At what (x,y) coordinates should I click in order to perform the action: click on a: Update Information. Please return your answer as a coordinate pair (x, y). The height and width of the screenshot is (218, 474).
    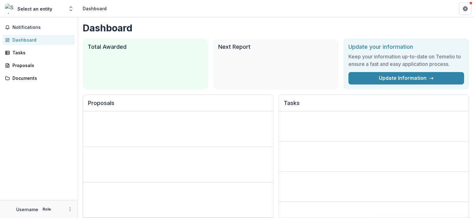
    Looking at the image, I should click on (406, 78).